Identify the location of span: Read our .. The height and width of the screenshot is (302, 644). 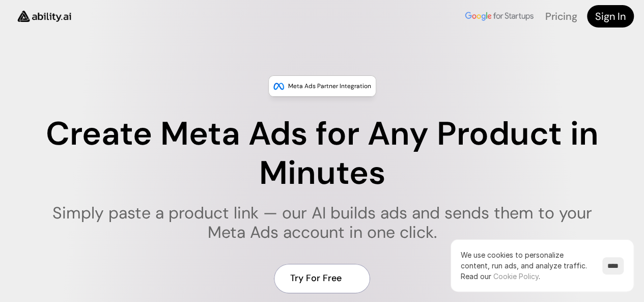
(500, 276).